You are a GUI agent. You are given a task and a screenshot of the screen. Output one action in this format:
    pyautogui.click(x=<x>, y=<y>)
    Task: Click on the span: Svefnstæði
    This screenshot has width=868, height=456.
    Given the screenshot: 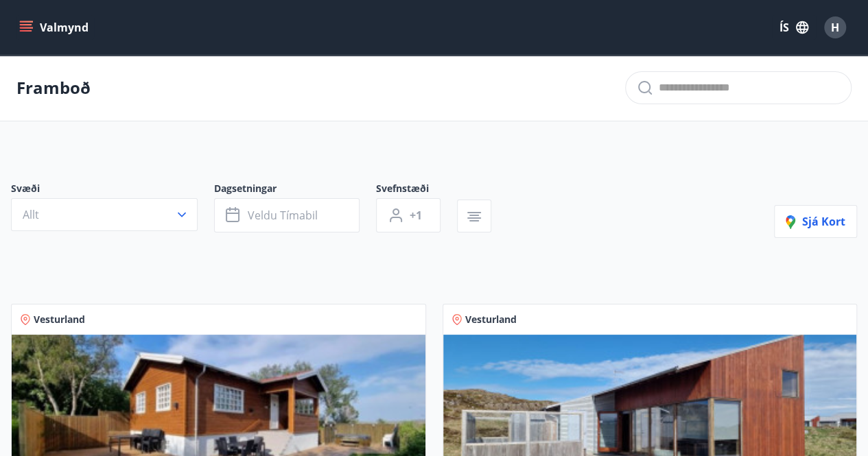 What is the action you would take?
    pyautogui.click(x=417, y=190)
    